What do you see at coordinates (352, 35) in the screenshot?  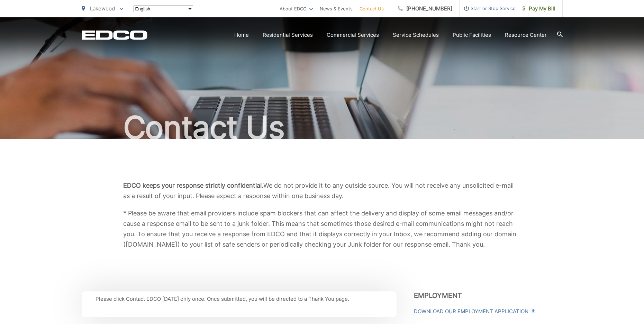 I see `a: Commercial Services` at bounding box center [352, 35].